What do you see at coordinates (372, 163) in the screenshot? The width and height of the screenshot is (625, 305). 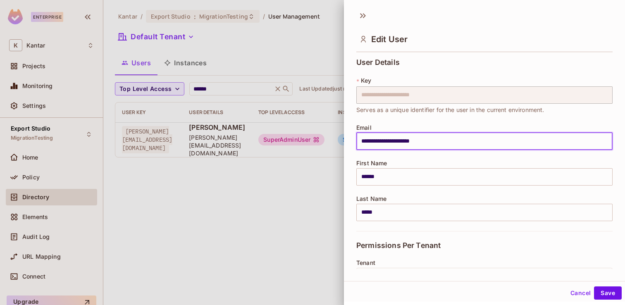 I see `span: First Name` at bounding box center [372, 163].